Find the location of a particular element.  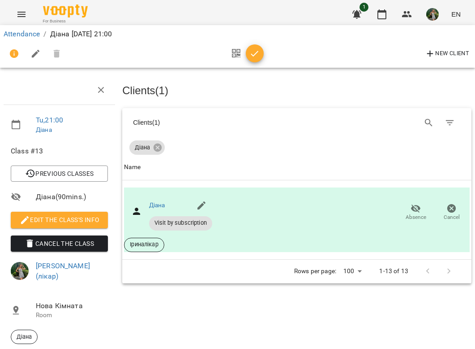

span: Absence is located at coordinates (416, 217).